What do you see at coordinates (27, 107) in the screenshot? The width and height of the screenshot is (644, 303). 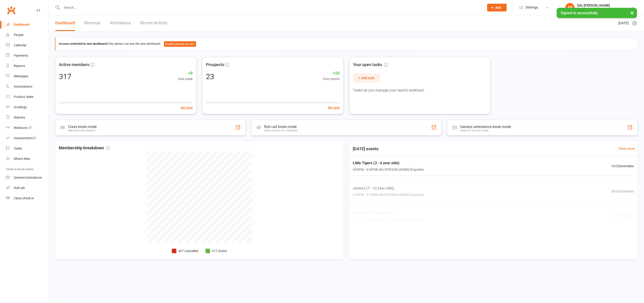 I see `a: Gradings` at bounding box center [27, 107].